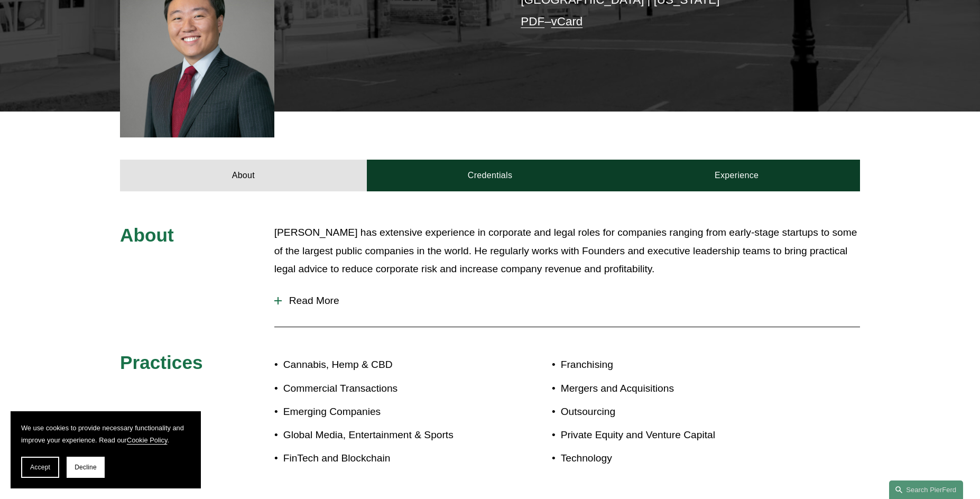 Image resolution: width=980 pixels, height=499 pixels. Describe the element at coordinates (244, 176) in the screenshot. I see `a: About` at that location.